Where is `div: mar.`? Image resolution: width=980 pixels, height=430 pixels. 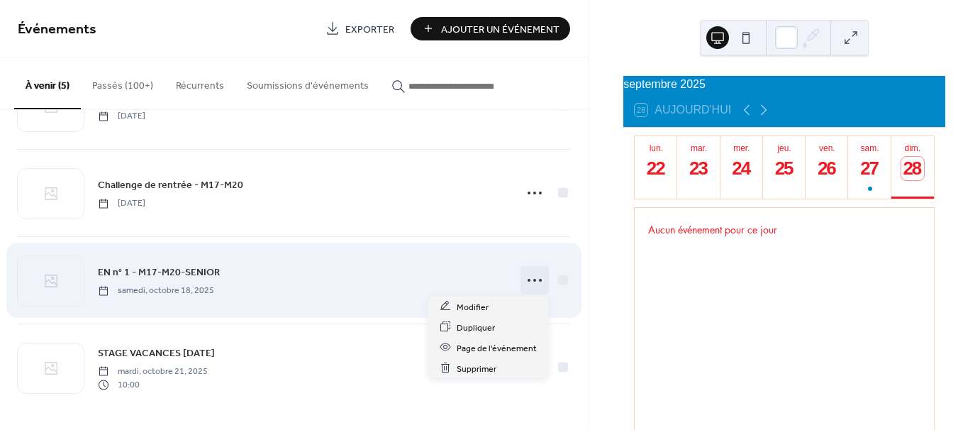 div: mar. is located at coordinates (698, 148).